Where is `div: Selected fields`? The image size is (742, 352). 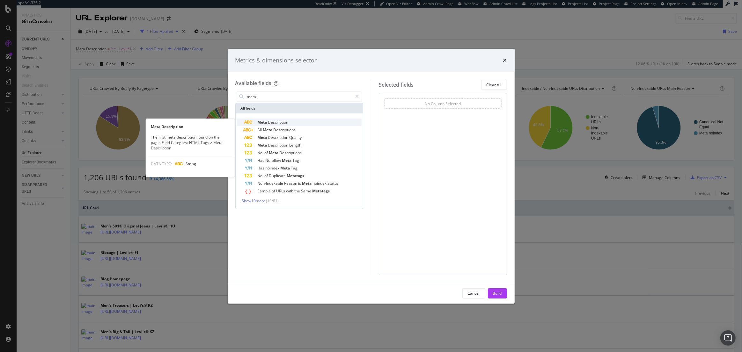
div: Selected fields is located at coordinates (396, 85).